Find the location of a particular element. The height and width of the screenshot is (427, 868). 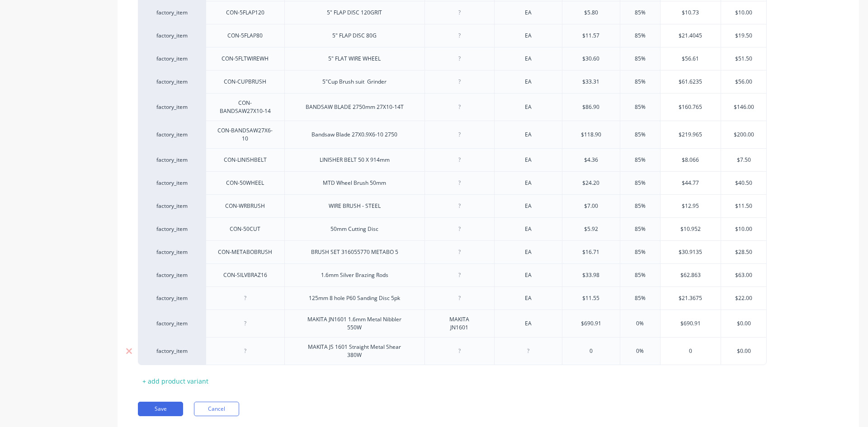

div: factory_itemCON-WRBRUSHWIRE BRUSH - STEELEA$7.0085%$12.95$11.50 is located at coordinates (452, 205).